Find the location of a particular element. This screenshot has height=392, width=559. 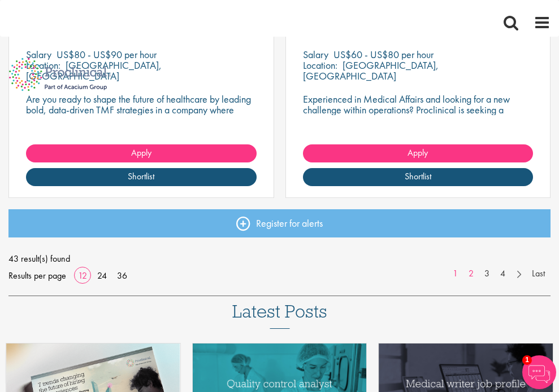

span: 43 result(s) found is located at coordinates (279, 259).